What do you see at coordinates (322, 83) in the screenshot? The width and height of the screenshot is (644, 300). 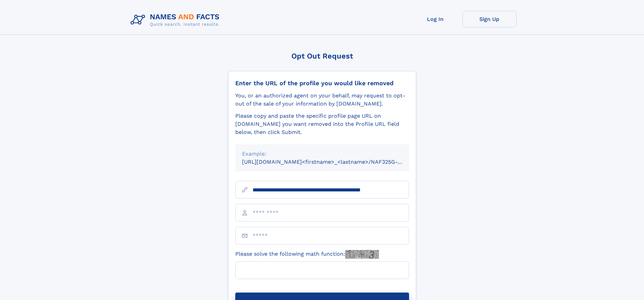 I see `div: Enter the URL of the profile you would like removed` at bounding box center [322, 83].